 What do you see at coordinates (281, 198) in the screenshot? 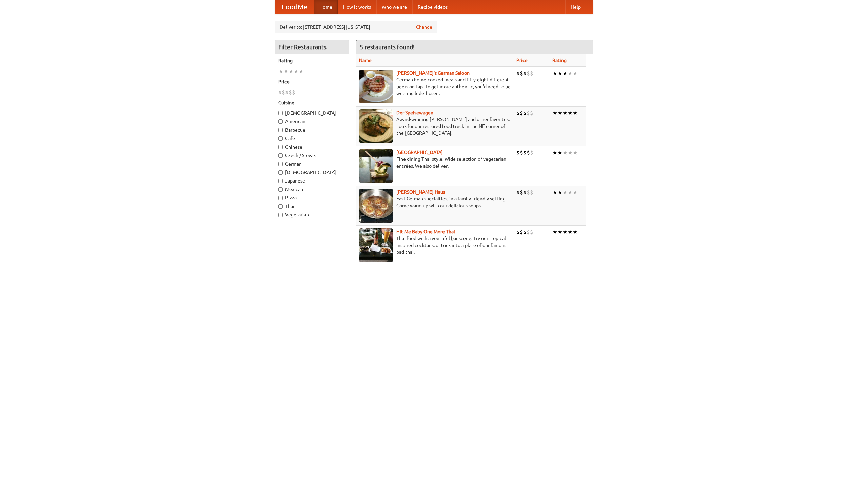
I see `input: Pizza` at bounding box center [281, 198].